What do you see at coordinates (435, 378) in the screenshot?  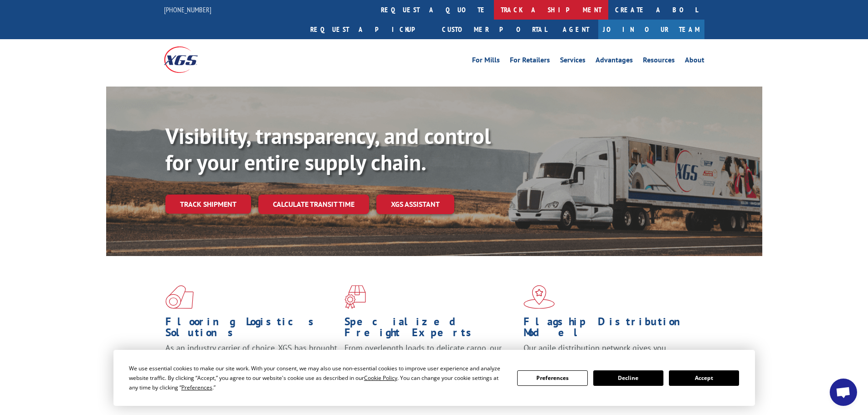 I see `div: Cookie Consent Prompt` at bounding box center [435, 378].